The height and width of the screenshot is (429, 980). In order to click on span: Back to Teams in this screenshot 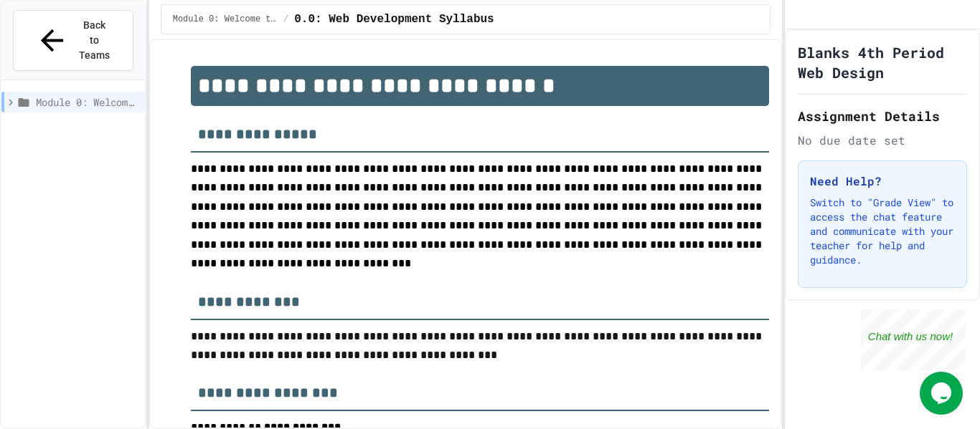, I will do `click(94, 40)`.